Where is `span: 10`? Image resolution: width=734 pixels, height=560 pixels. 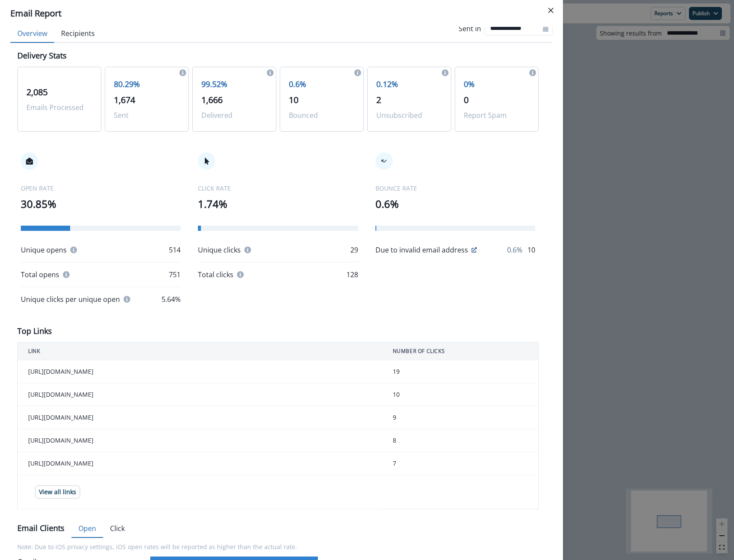
span: 10 is located at coordinates (293, 100).